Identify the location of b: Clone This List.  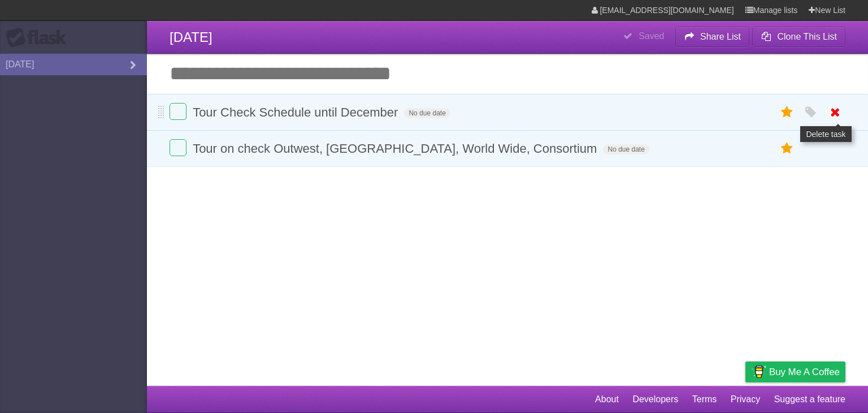
(807, 36).